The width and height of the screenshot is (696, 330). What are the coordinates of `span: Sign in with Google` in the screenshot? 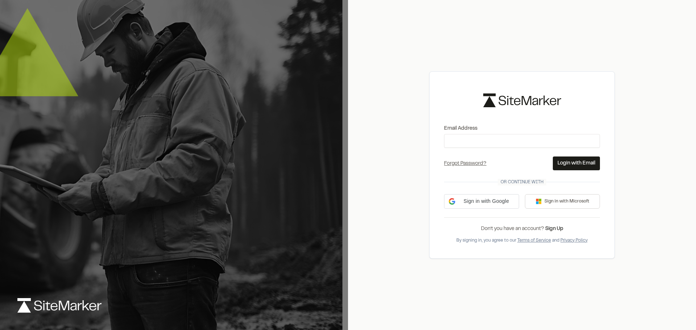 It's located at (486, 201).